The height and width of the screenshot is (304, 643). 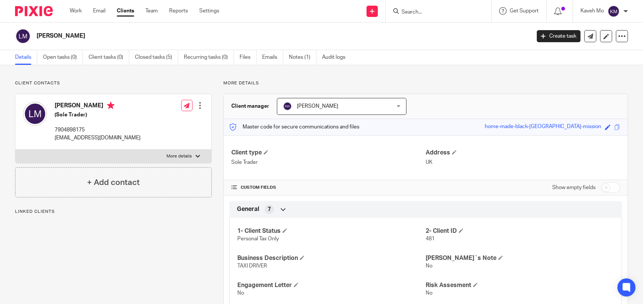 What do you see at coordinates (430, 239) in the screenshot?
I see `span: 481` at bounding box center [430, 239].